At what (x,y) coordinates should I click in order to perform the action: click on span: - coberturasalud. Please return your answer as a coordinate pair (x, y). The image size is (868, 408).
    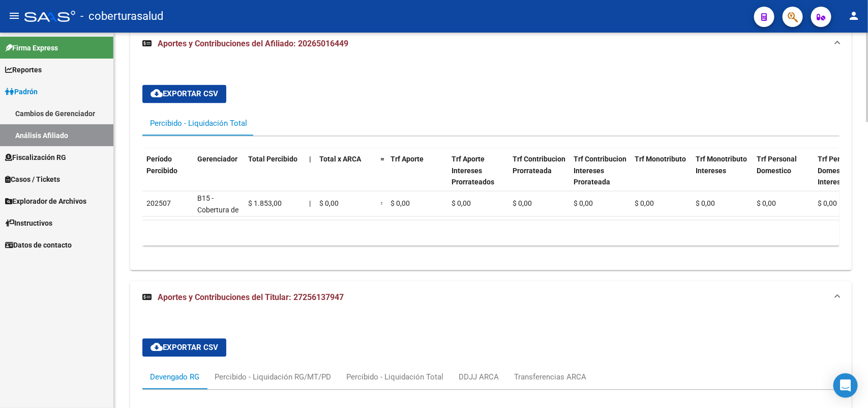
    Looking at the image, I should click on (122, 16).